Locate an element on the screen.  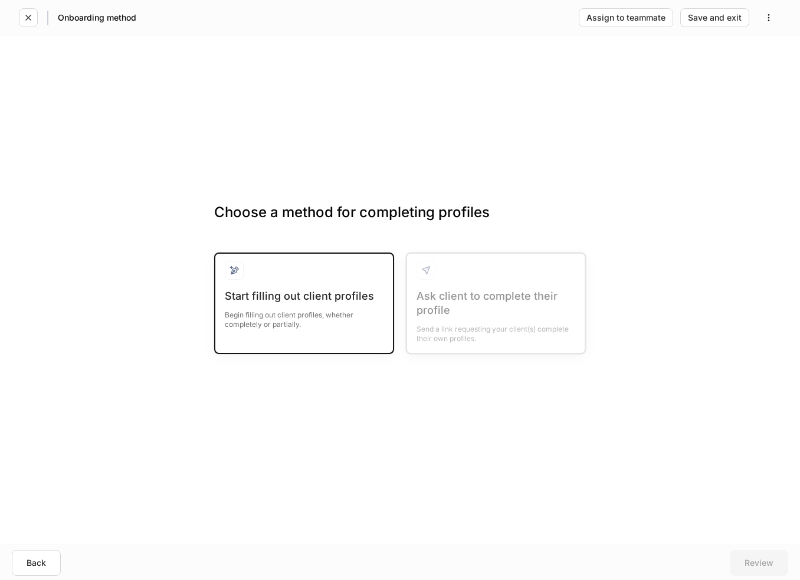
div: Back is located at coordinates (36, 563).